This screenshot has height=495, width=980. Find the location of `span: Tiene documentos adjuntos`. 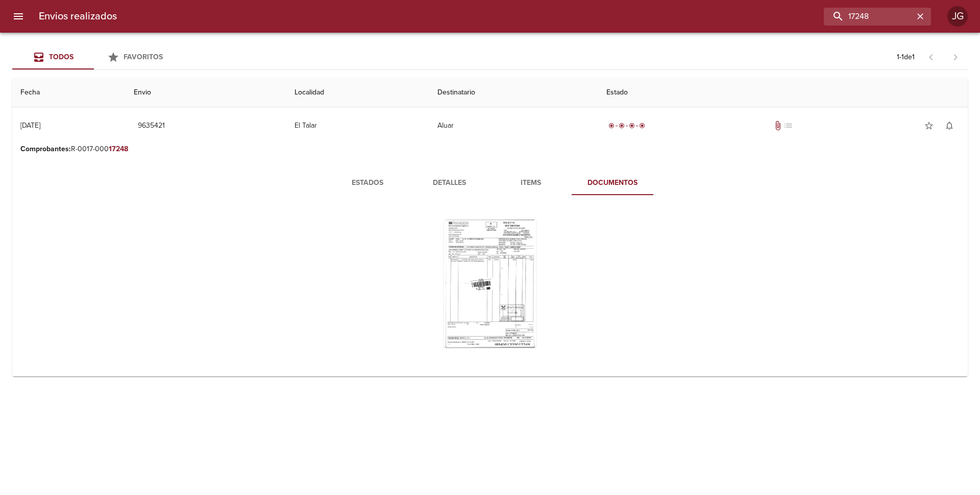

span: Tiene documentos adjuntos is located at coordinates (778, 126).